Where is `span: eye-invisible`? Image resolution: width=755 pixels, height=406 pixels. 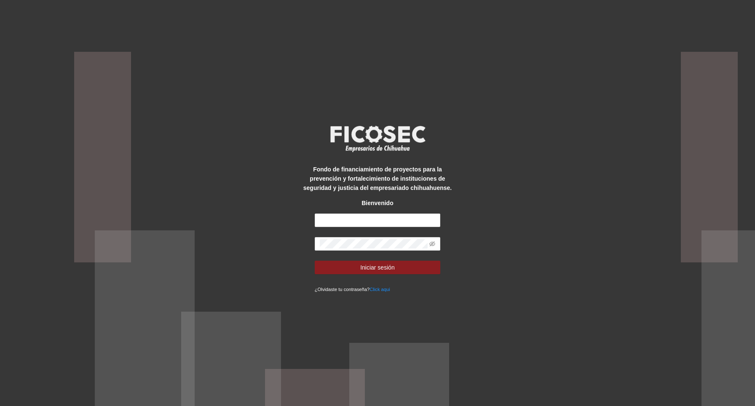
span: eye-invisible is located at coordinates (432, 244).